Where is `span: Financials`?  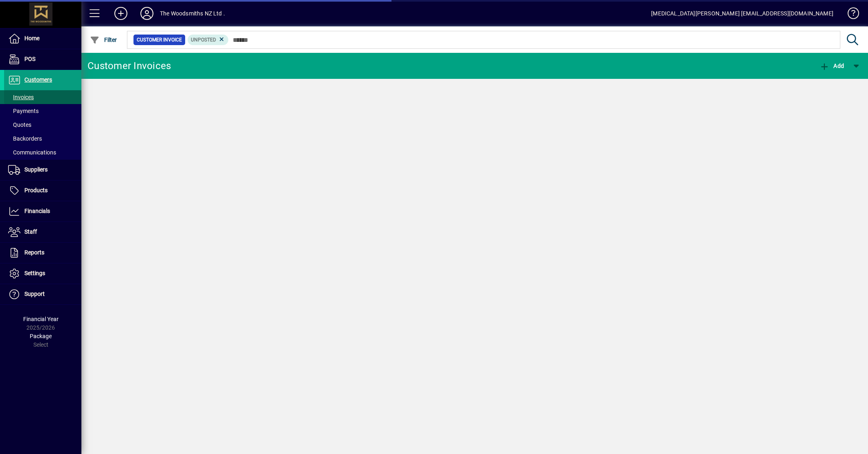
span: Financials is located at coordinates (37, 211).